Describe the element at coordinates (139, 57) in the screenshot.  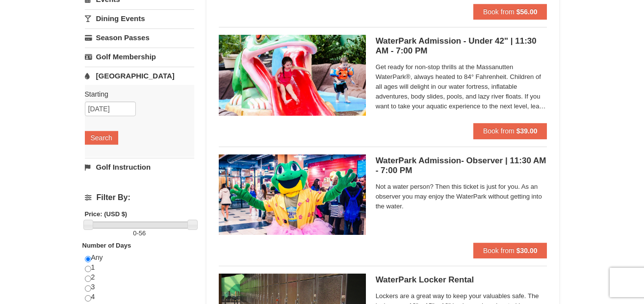
I see `a: Golf Membership` at that location.